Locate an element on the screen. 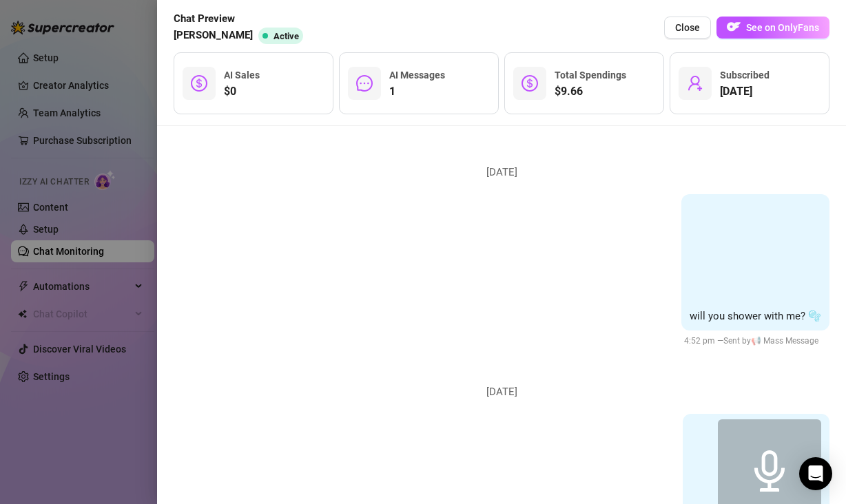 This screenshot has width=846, height=504. span: message is located at coordinates (365, 83).